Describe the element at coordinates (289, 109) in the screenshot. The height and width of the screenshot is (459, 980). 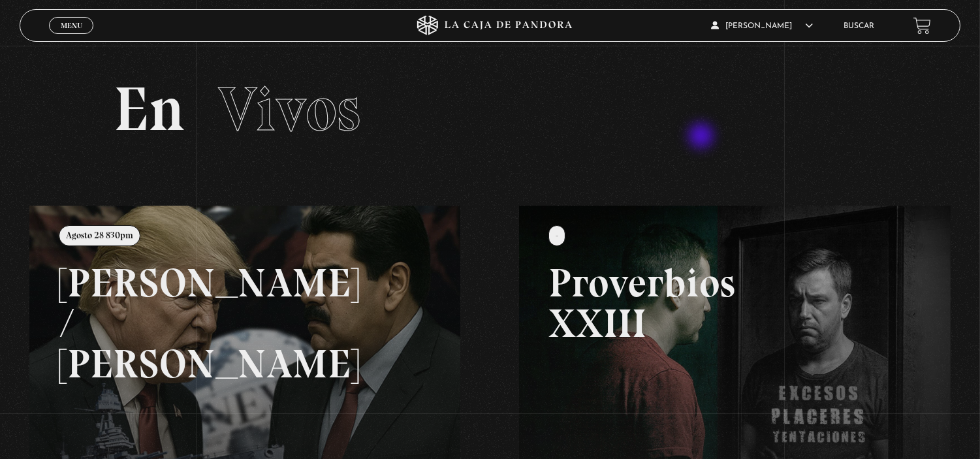
I see `span: Vivos` at that location.